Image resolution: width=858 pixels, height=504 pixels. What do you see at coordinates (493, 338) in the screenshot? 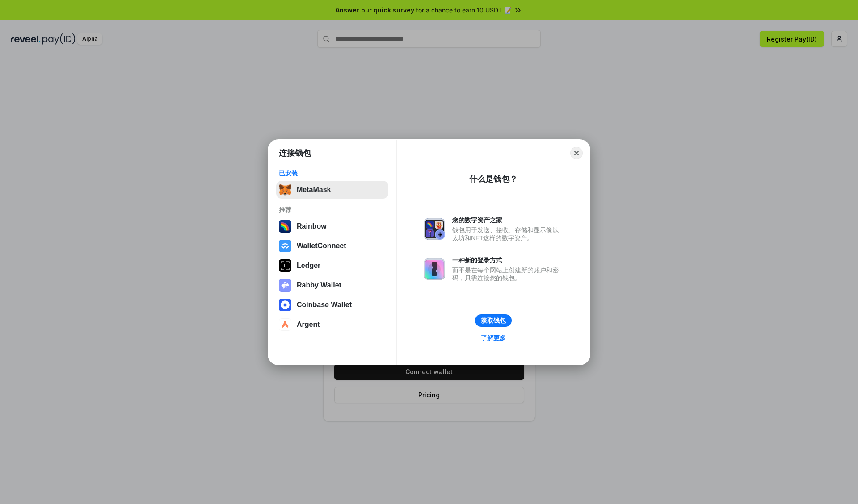
I see `a: 了解更多` at bounding box center [493, 338].